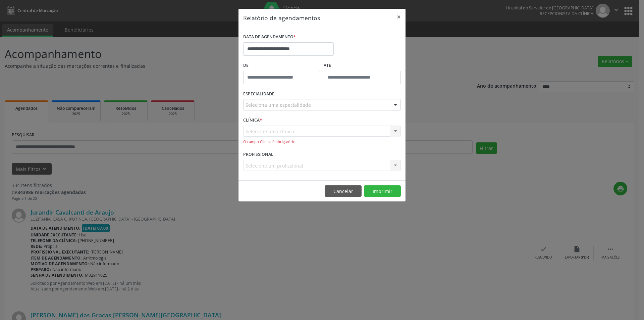  I want to click on label: ATÉ, so click(362, 66).